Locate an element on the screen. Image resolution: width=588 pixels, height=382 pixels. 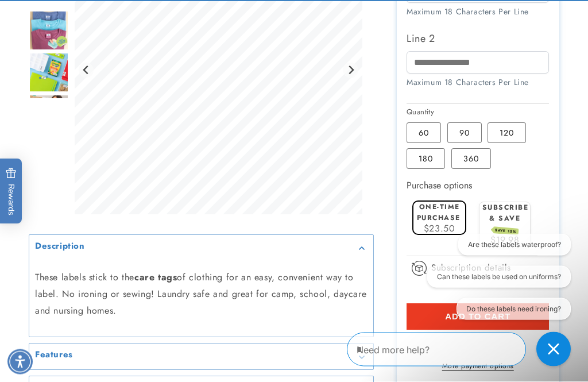
span: $23.50 is located at coordinates (439, 229).